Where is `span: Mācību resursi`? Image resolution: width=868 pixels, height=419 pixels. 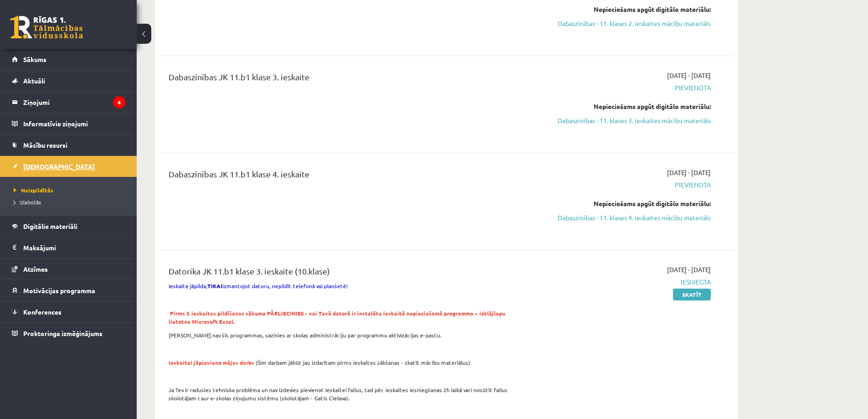
span: Mācību resursi is located at coordinates (46, 145).